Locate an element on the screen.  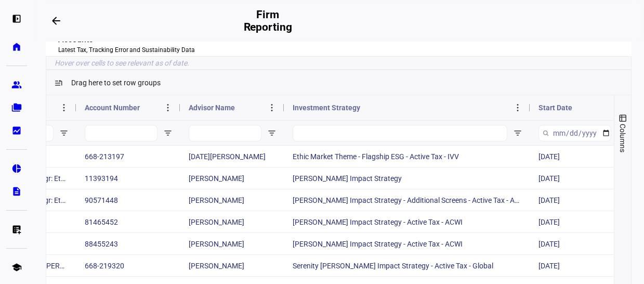
mat-icon: arrow_backwards is located at coordinates (56, 21).